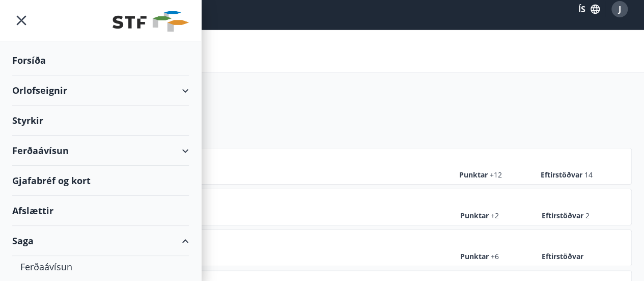 This screenshot has width=644, height=281. I want to click on div: Orlofseignir, so click(100, 91).